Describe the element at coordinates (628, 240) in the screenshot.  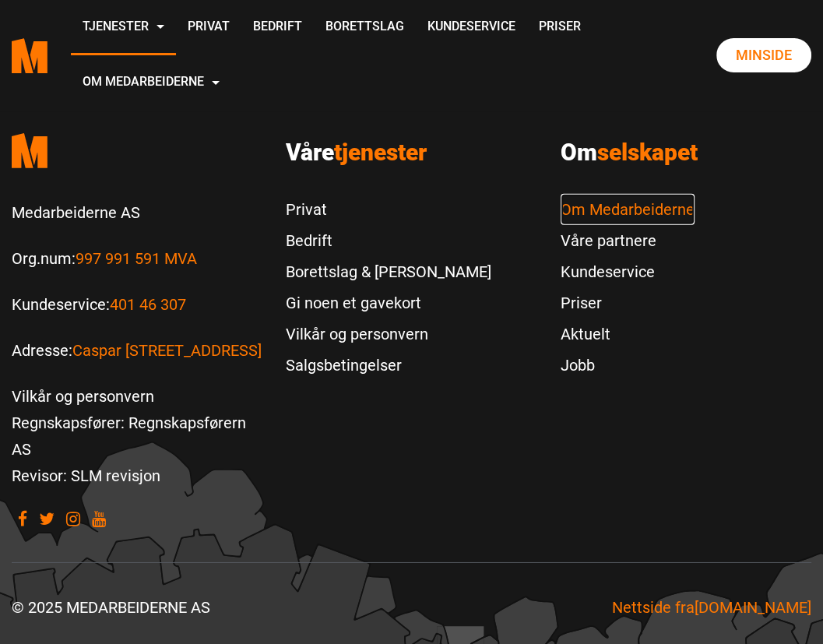
I see `a: Våre partnere` at that location.